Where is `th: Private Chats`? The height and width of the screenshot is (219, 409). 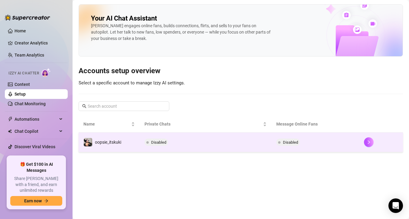 th: Private Chats is located at coordinates (205, 124).